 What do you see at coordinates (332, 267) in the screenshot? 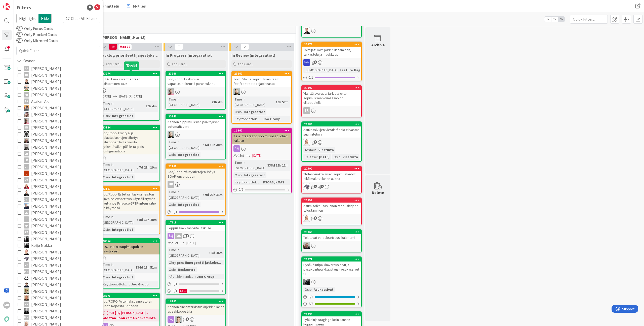
I see `div: 22671Pysäköintipaikkavaraus-sivu ja pysäköintipaikkalistaus - Asukassivut UI` at bounding box center [332, 267].